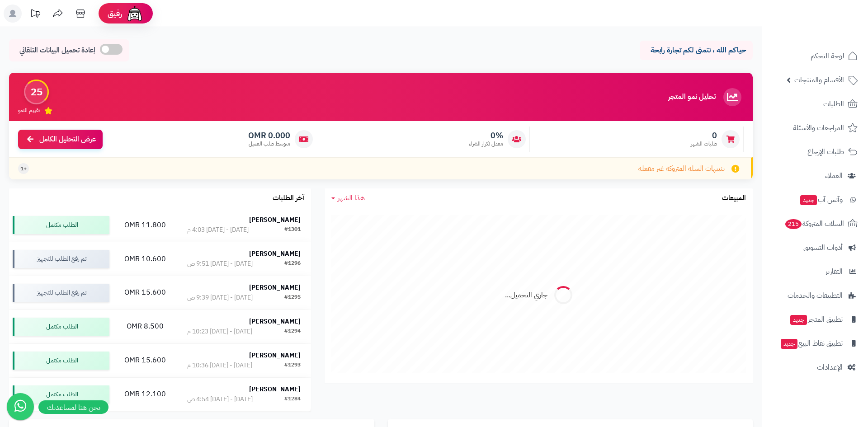  I want to click on img: ai-face.png, so click(135, 13).